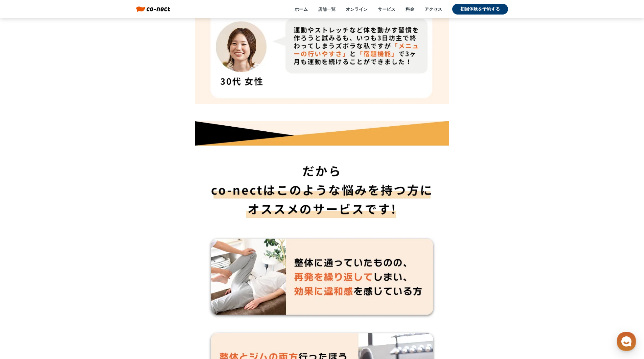  I want to click on a: 設定, so click(108, 222).